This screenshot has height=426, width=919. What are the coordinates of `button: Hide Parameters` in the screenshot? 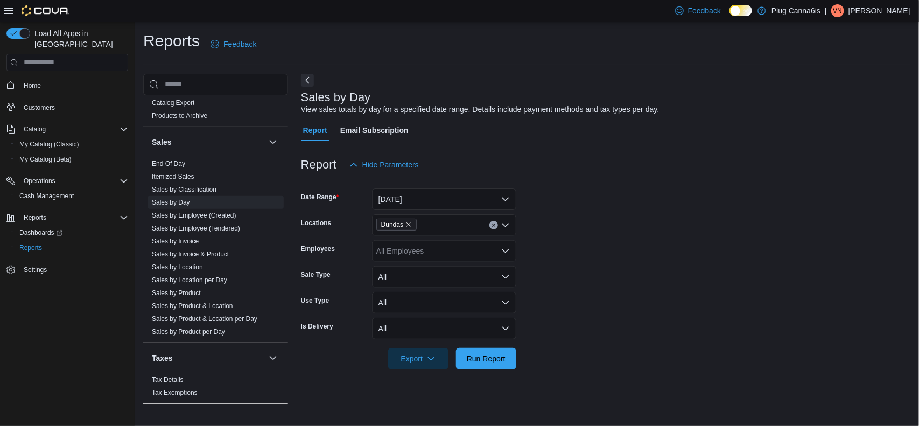 It's located at (384, 165).